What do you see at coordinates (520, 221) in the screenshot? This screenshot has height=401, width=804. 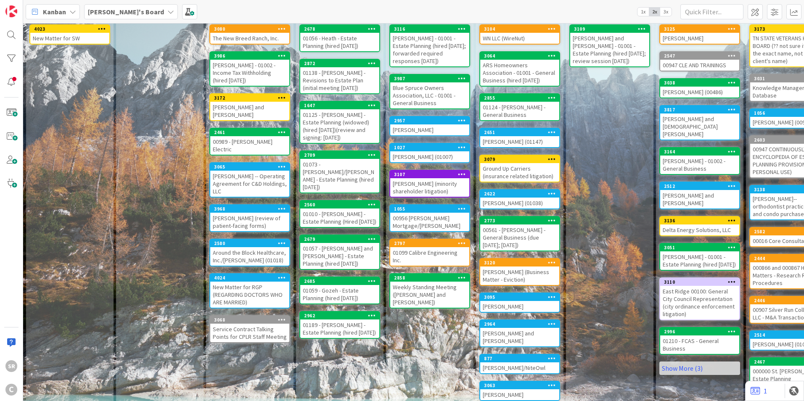 I see `div: 2773` at bounding box center [520, 221].